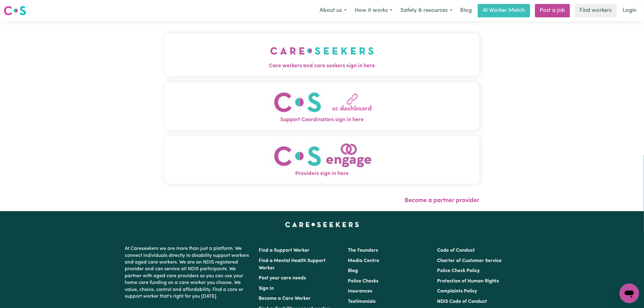 The width and height of the screenshot is (644, 308). I want to click on button: Support Coordinators sign in here, so click(322, 106).